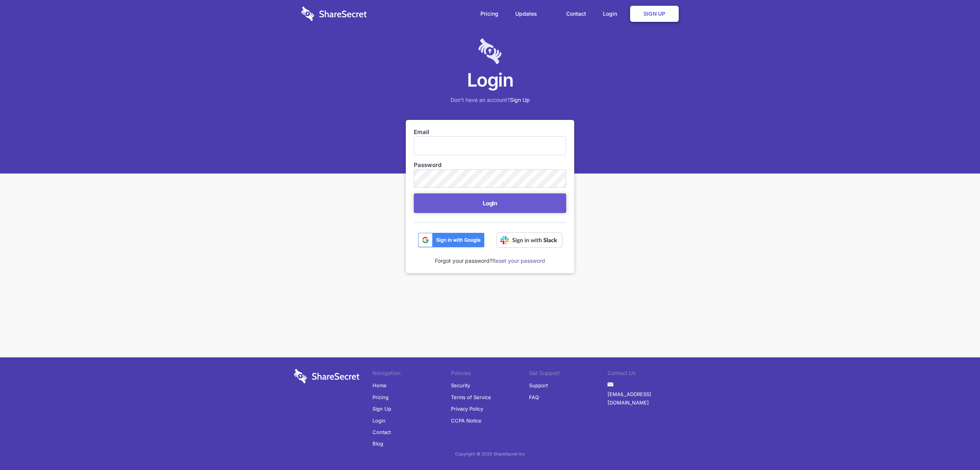  Describe the element at coordinates (461, 385) in the screenshot. I see `a: Security` at that location.